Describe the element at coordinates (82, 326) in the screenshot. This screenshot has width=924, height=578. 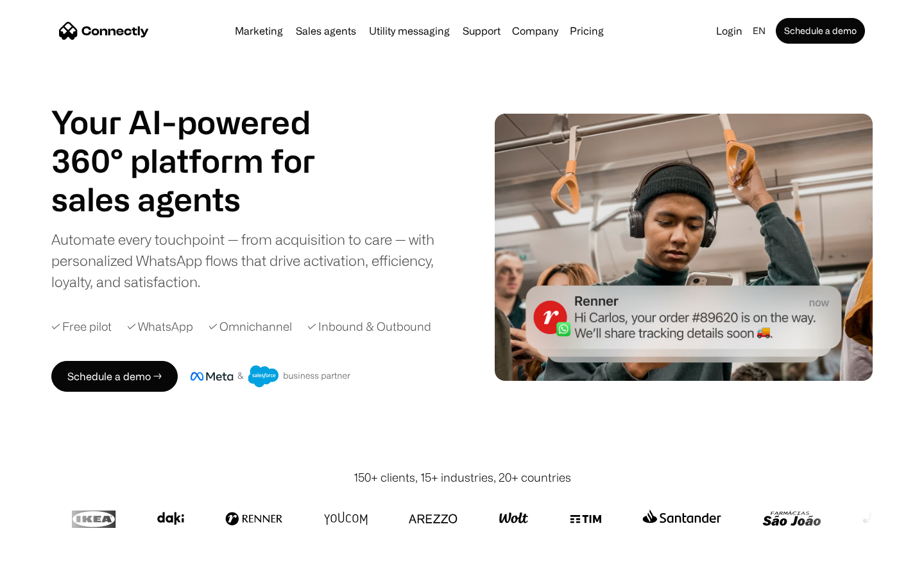
I see `div: ✓ Free pilot` at that location.